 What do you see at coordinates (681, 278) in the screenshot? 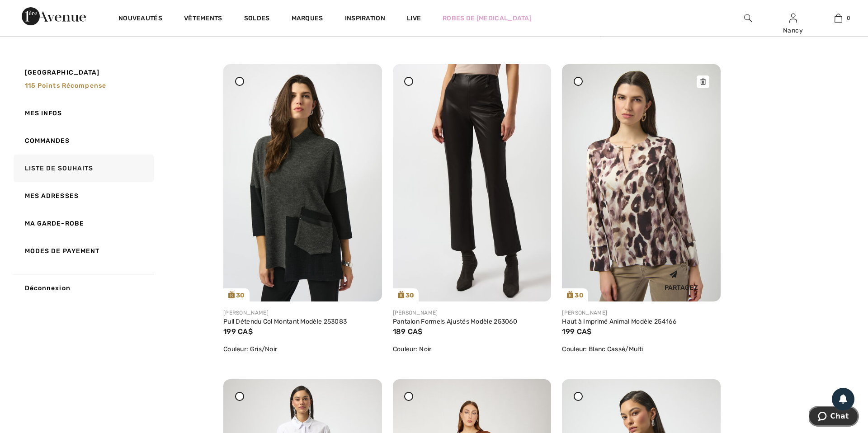
I see `div: Partagez` at bounding box center [681, 278].